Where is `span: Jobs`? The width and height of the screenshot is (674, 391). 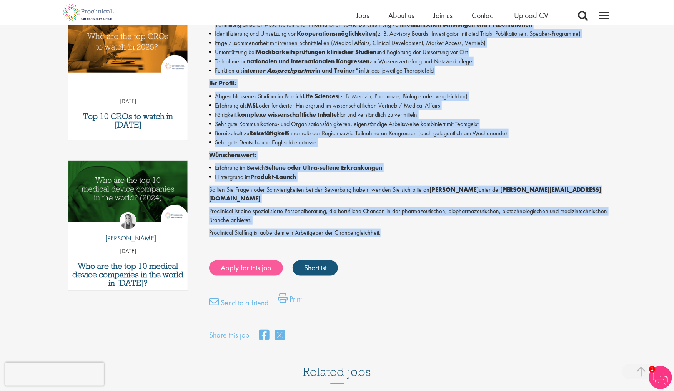
span: Jobs is located at coordinates (363, 15).